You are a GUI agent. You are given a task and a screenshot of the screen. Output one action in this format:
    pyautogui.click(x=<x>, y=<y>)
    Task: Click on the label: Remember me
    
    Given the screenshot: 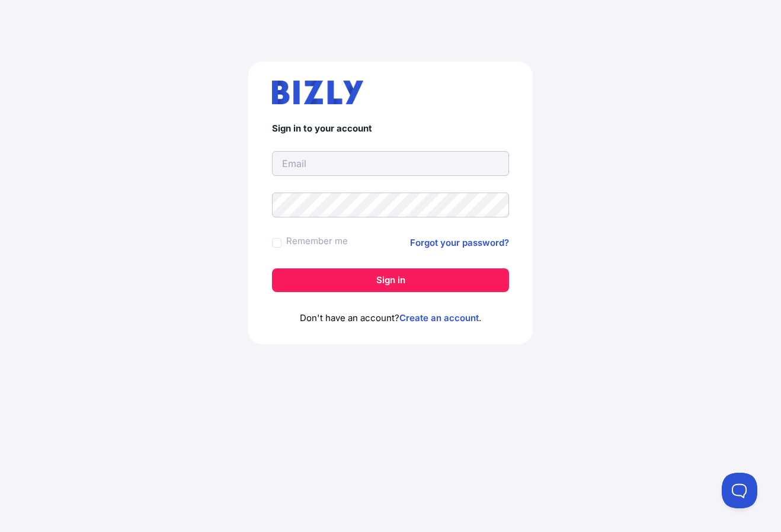 What is the action you would take?
    pyautogui.click(x=317, y=241)
    